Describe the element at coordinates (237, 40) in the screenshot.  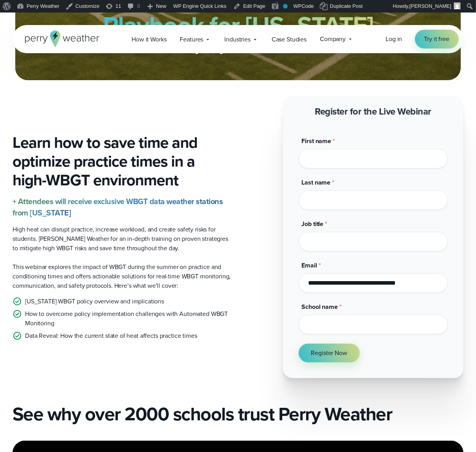
I see `span: Industries` at that location.